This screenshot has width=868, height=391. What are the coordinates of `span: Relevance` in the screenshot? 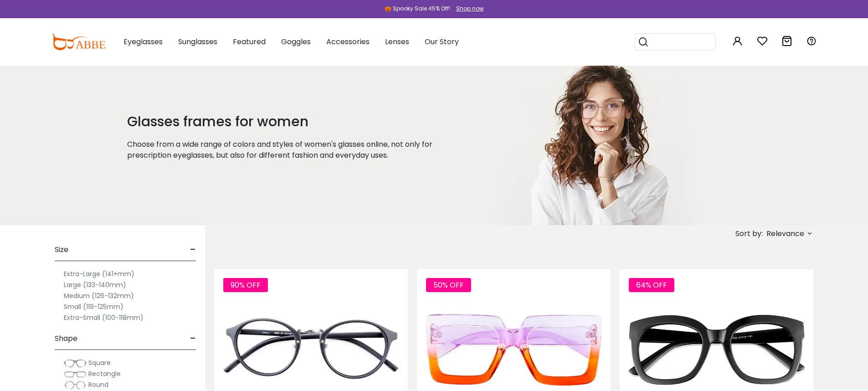 It's located at (785, 234).